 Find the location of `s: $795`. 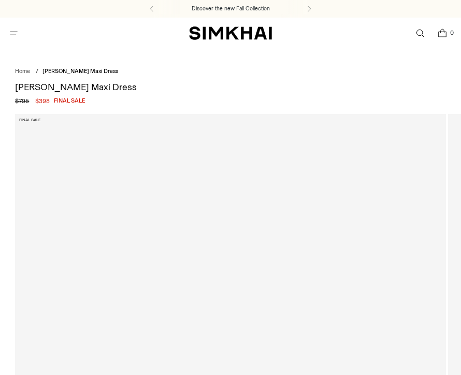

s: $795 is located at coordinates (22, 101).